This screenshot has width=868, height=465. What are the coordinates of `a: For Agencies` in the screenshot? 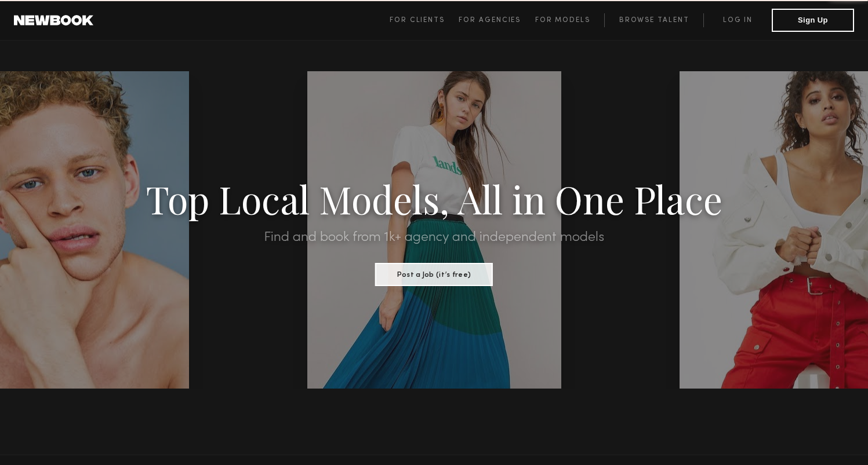 It's located at (497, 20).